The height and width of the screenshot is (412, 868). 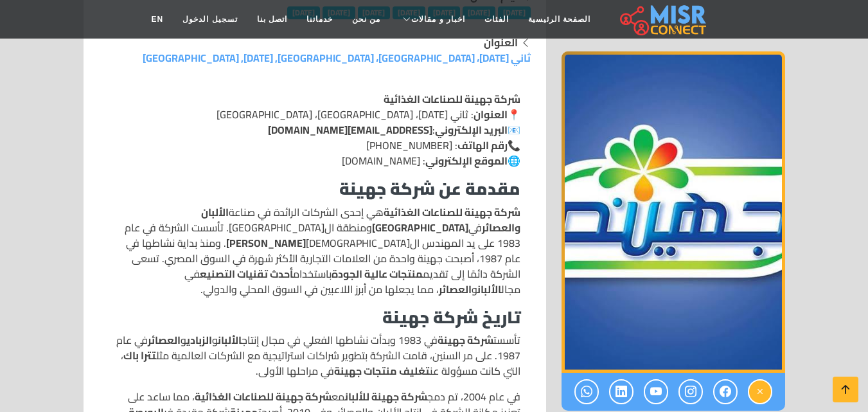 I want to click on strong: تاريخ شركة جهينة, so click(x=451, y=317).